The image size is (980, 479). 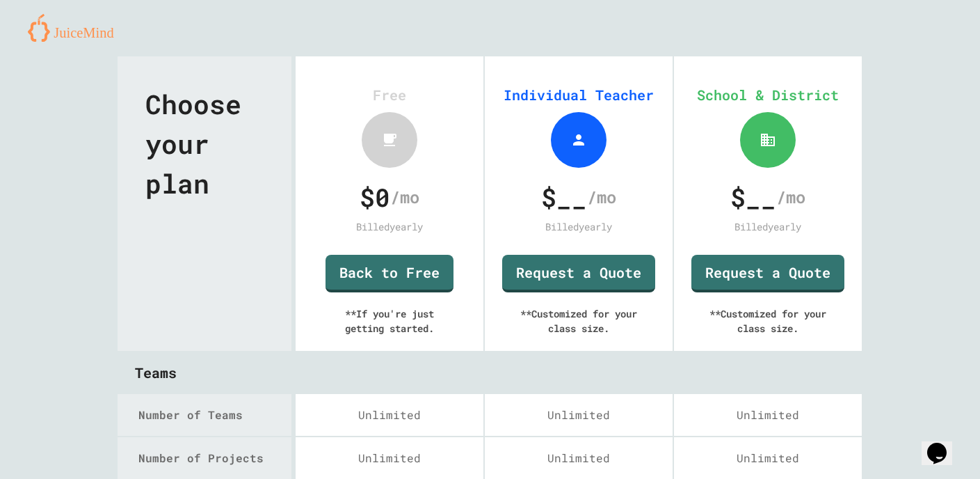 What do you see at coordinates (490, 373) in the screenshot?
I see `div: Teams` at bounding box center [490, 373].